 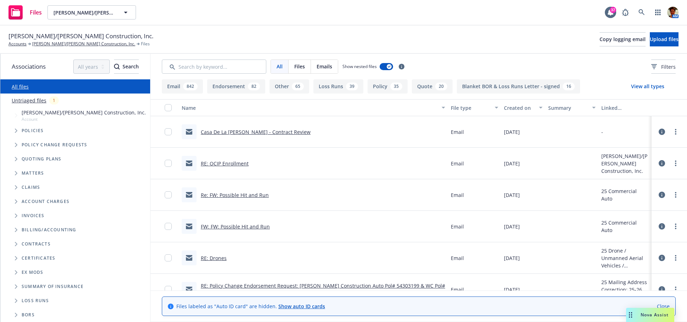 What do you see at coordinates (569, 86) in the screenshot?
I see `div: 16` at bounding box center [569, 86].